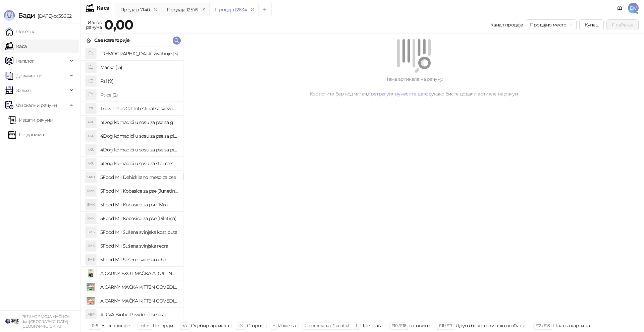 The image size is (644, 332). Describe the element at coordinates (371, 326) in the screenshot. I see `div: Претрага` at that location.